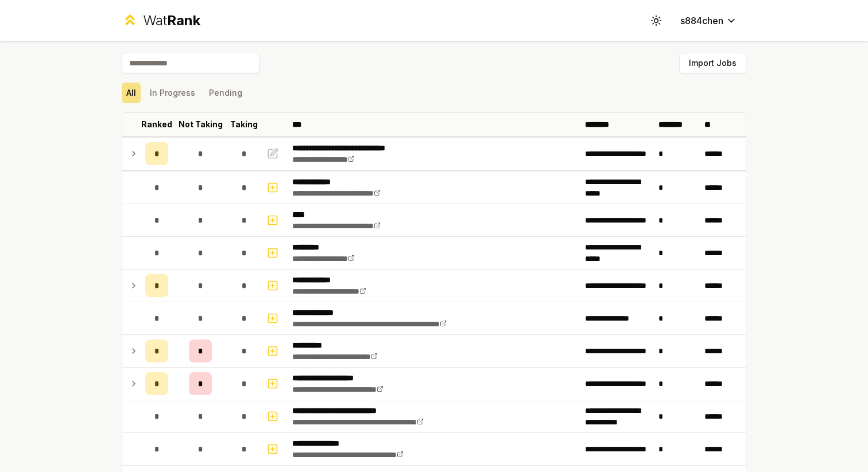 This screenshot has width=868, height=472. What do you see at coordinates (708, 21) in the screenshot?
I see `button: s884chen` at bounding box center [708, 21].